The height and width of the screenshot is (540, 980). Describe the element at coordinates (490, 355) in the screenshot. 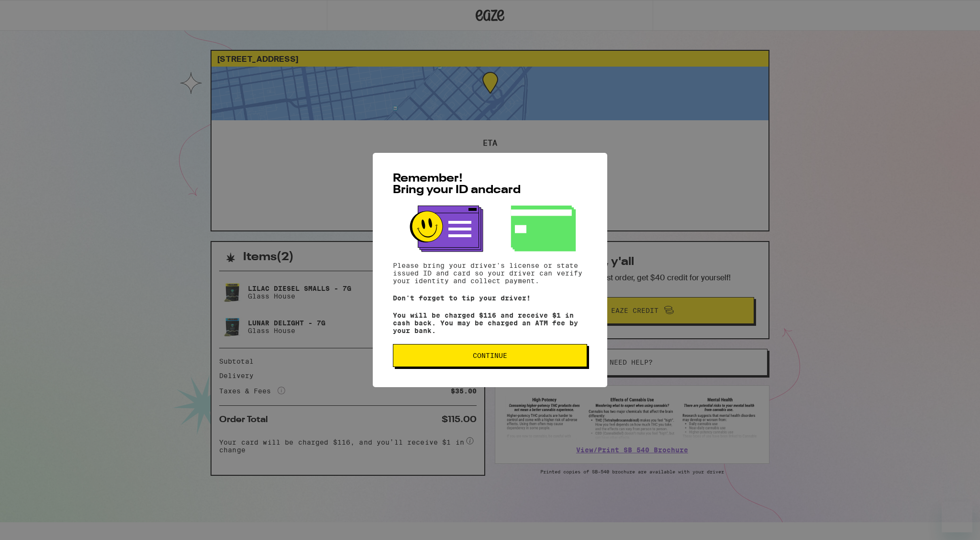

I see `button: Continue` at that location.